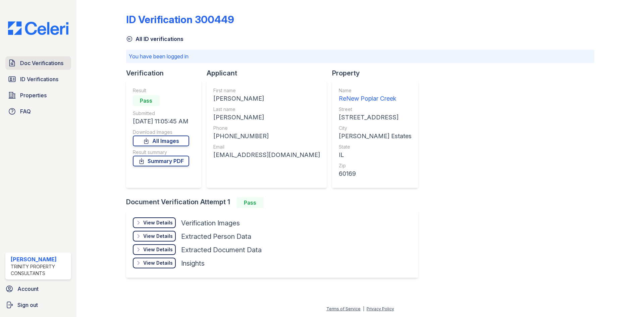  I want to click on div: 60169, so click(375, 173).